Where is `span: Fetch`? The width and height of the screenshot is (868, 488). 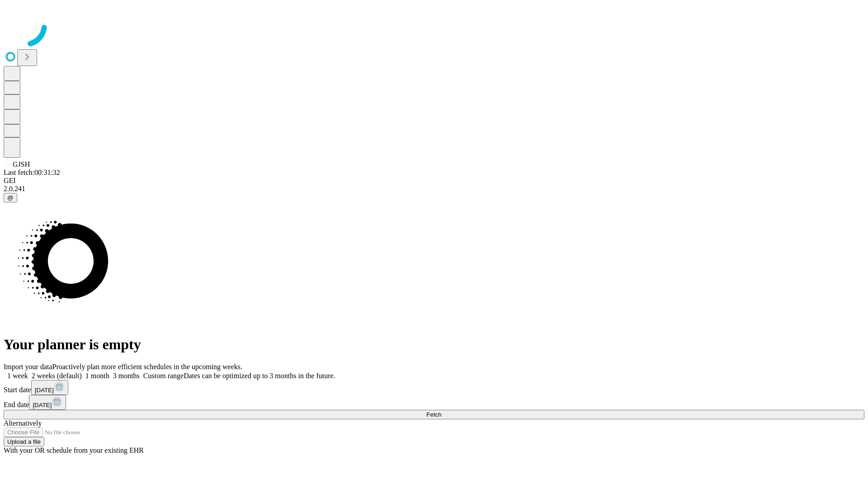 span: Fetch is located at coordinates (434, 414).